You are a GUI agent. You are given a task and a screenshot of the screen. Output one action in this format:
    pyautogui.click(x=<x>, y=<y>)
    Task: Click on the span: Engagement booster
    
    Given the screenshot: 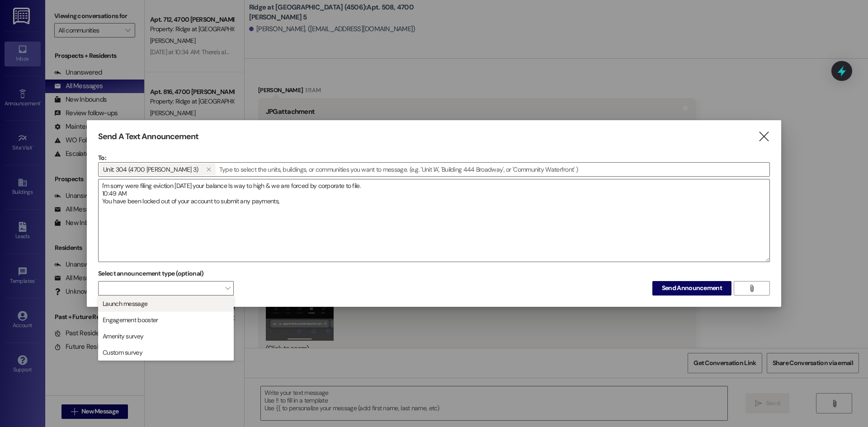 What is the action you would take?
    pyautogui.click(x=130, y=320)
    